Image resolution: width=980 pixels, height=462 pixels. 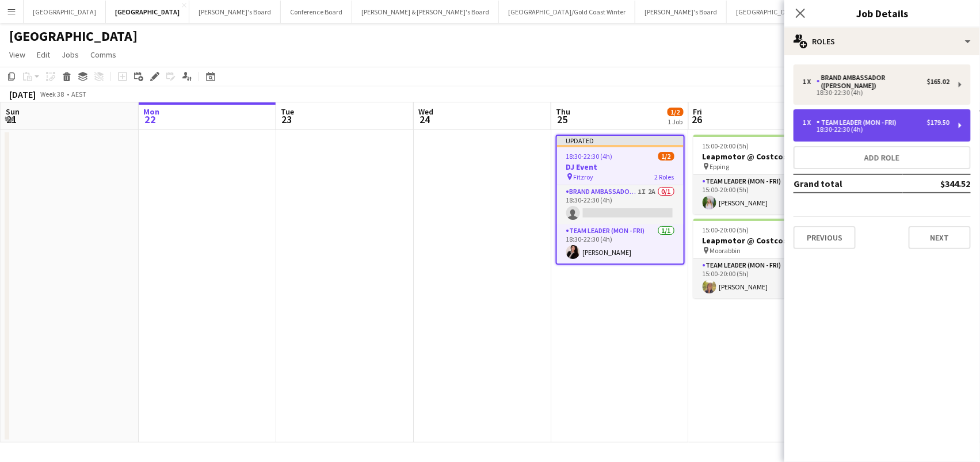 I want to click on span: 22, so click(x=150, y=119).